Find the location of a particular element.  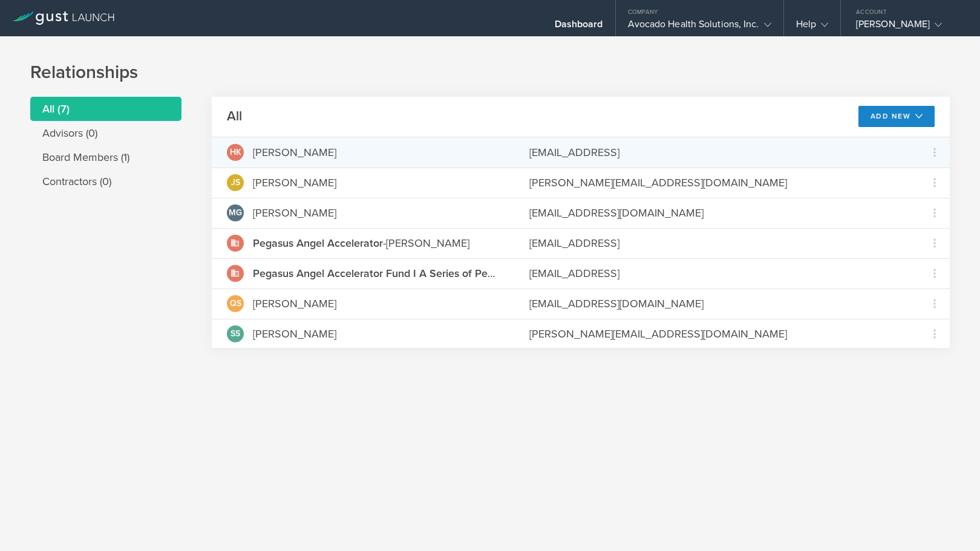

h1: Relationships is located at coordinates (490, 73).